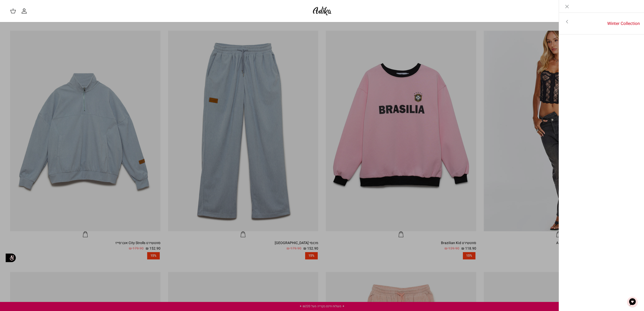 The width and height of the screenshot is (644, 311). Describe the element at coordinates (11, 258) in the screenshot. I see `img: accessibility_icon02.svg` at that location.